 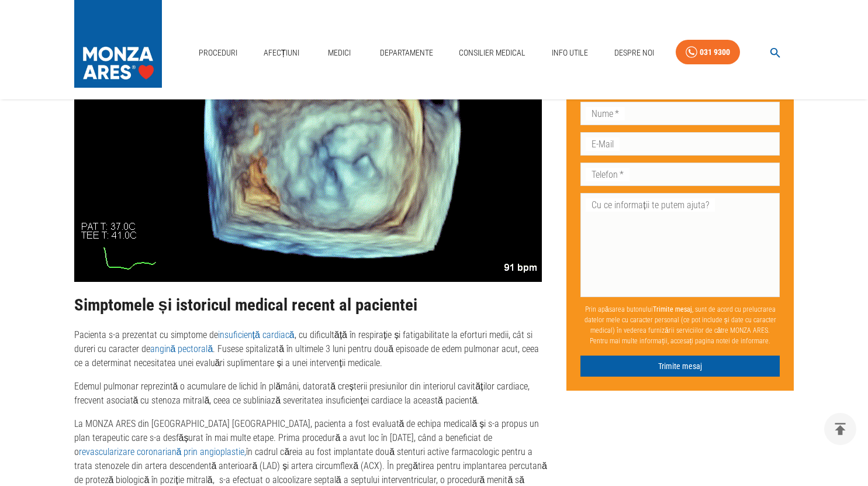 I want to click on div: 031 9300, so click(x=715, y=52).